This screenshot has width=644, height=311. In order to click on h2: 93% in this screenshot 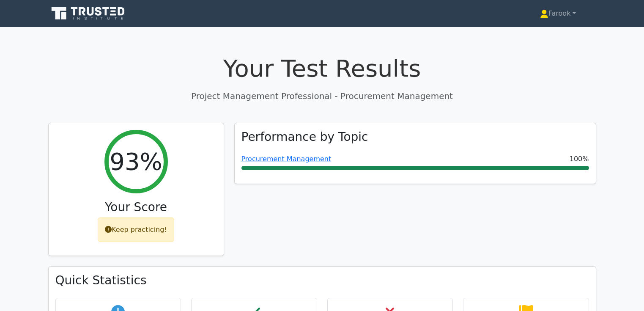, I will do `click(136, 161)`.